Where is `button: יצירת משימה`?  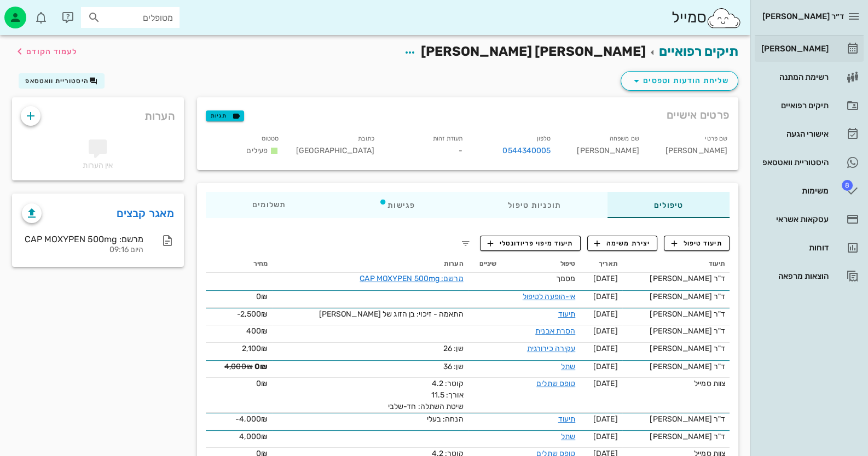 button: יצירת משימה is located at coordinates (623, 243).